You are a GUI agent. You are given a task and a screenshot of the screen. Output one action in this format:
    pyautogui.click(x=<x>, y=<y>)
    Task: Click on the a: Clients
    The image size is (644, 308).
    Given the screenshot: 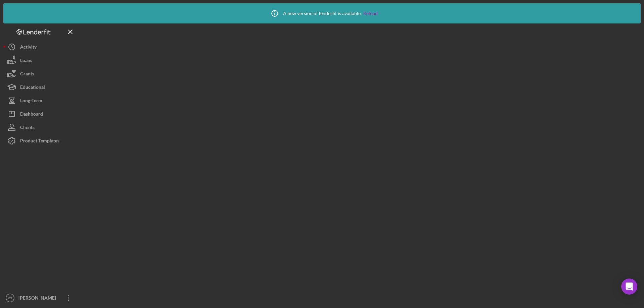 What is the action you would take?
    pyautogui.click(x=40, y=128)
    